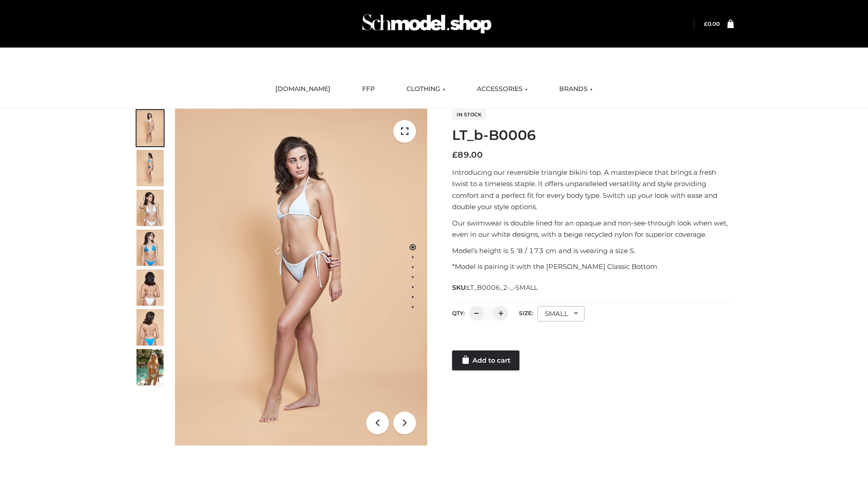  What do you see at coordinates (503, 287) in the screenshot?
I see `span: LT_B0006_2-_-SMALL` at bounding box center [503, 287].